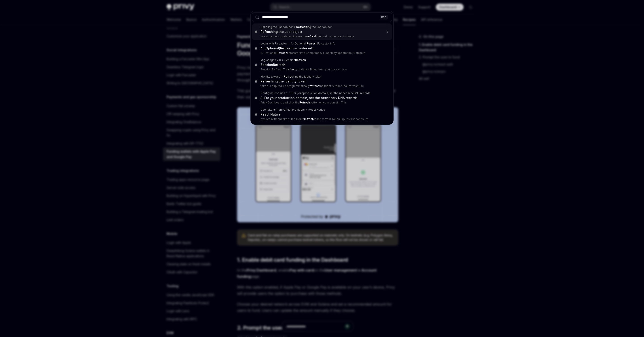  I want to click on div: ESC, so click(384, 17).